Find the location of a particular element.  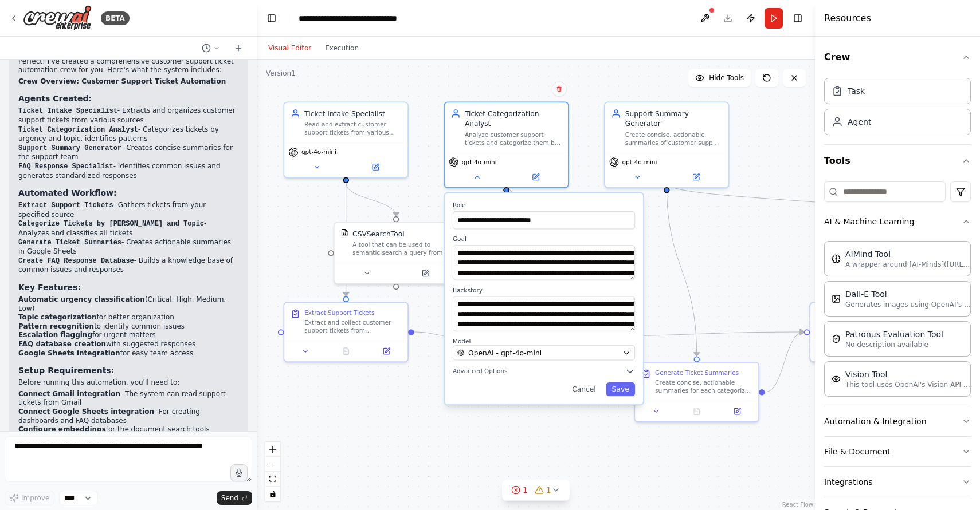

img: AIMindTool is located at coordinates (835, 259).